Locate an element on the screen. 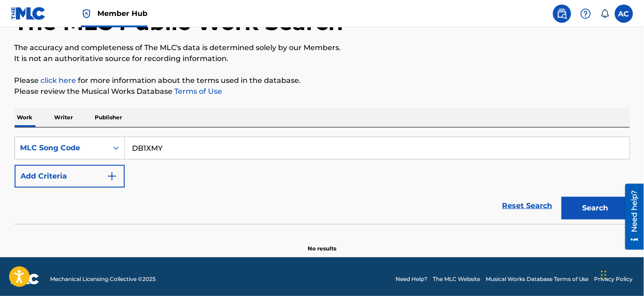 This screenshot has width=644, height=296. p: No results is located at coordinates (322, 243).